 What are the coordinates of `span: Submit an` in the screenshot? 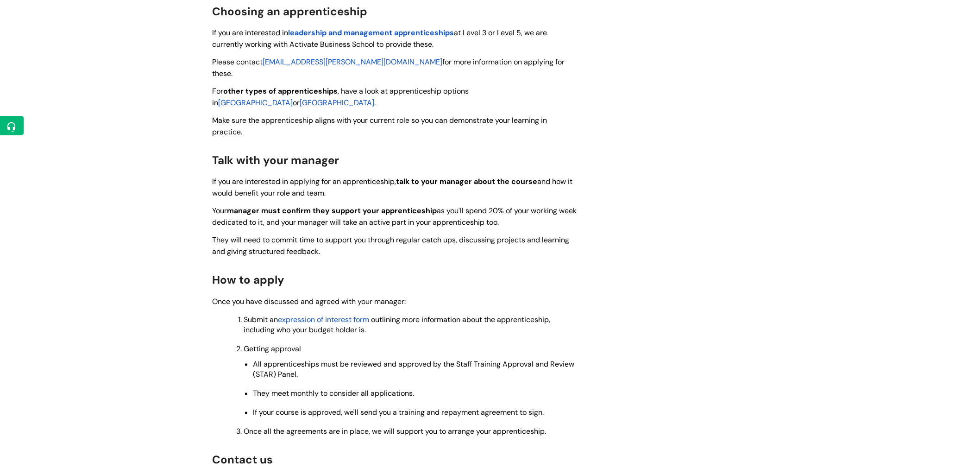 It's located at (260, 319).